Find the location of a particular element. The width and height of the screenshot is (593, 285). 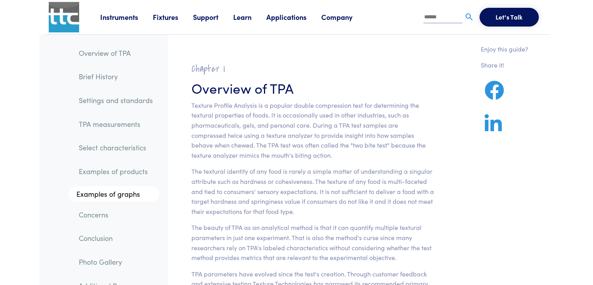

button: Let's Talk is located at coordinates (509, 17).